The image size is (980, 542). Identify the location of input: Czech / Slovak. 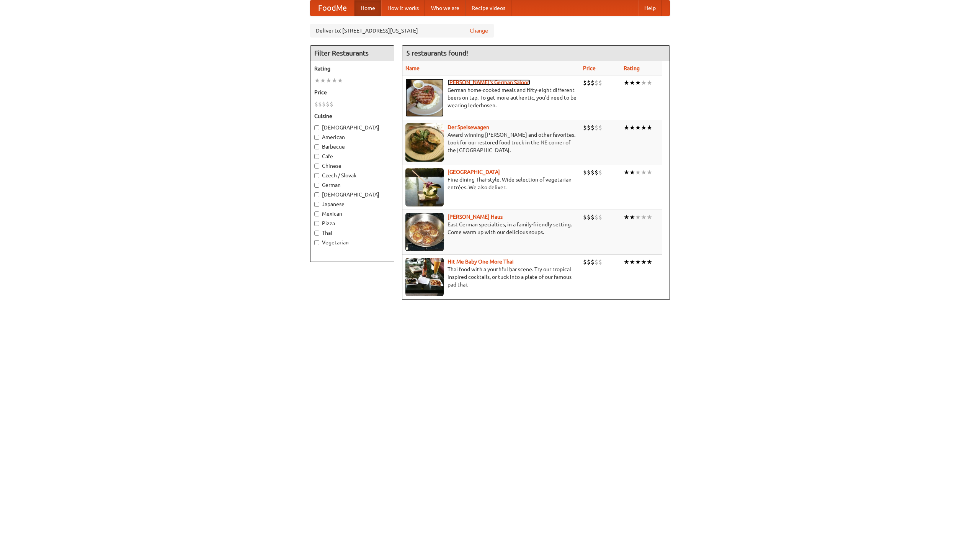
(317, 175).